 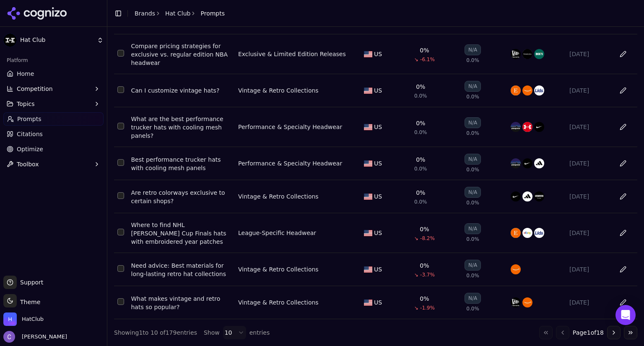 What do you see at coordinates (539, 197) in the screenshot?
I see `img: foot locker` at bounding box center [539, 197].